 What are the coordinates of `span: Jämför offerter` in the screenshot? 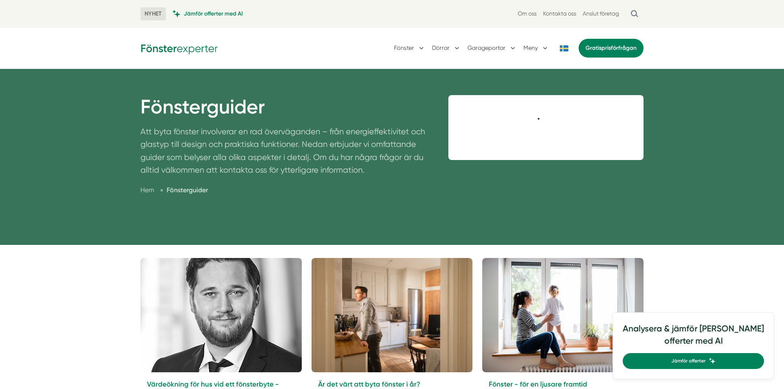 It's located at (689, 361).